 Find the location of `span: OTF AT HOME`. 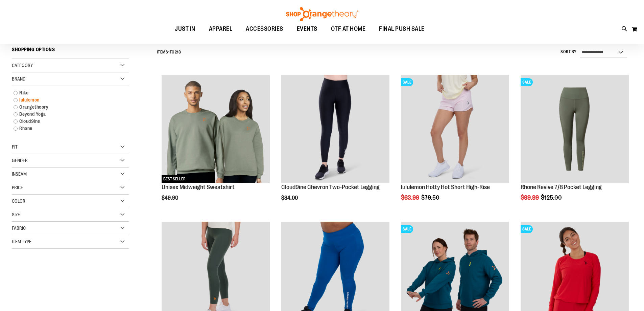

span: OTF AT HOME is located at coordinates (348, 29).